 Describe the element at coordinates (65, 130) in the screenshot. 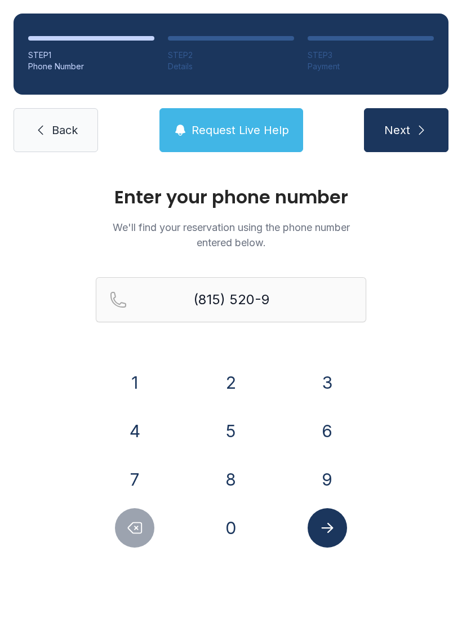

I see `span: Back` at that location.